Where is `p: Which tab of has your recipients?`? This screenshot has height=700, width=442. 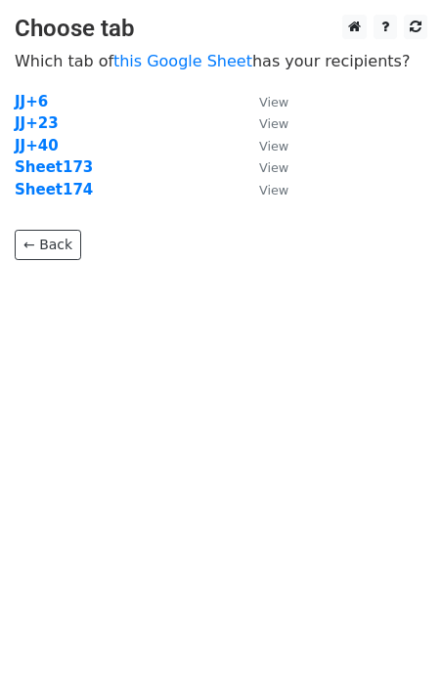 p: Which tab of has your recipients? is located at coordinates (221, 61).